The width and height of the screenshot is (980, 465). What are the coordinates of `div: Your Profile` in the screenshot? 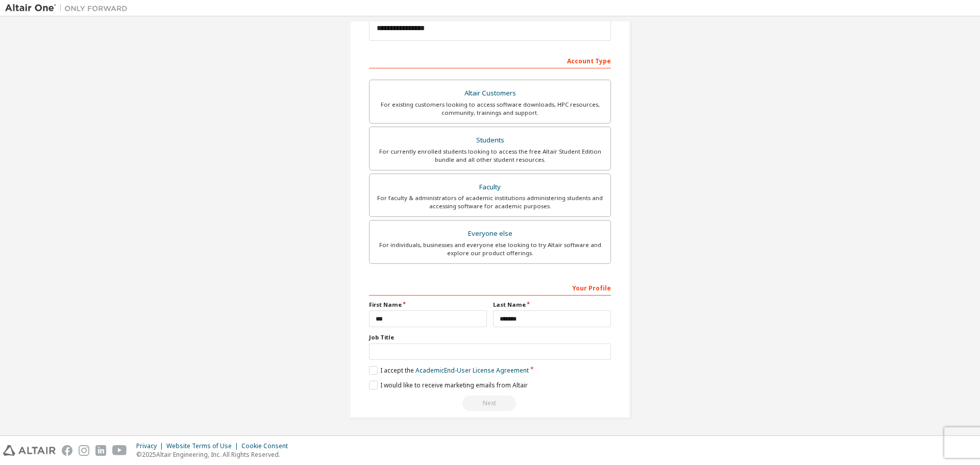 It's located at (490, 287).